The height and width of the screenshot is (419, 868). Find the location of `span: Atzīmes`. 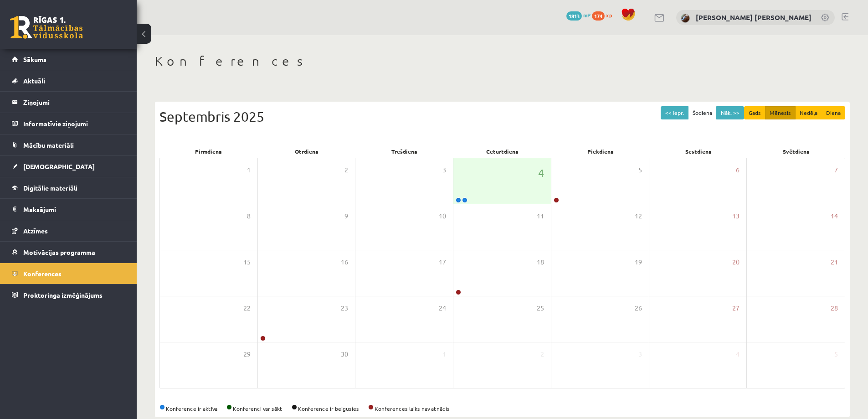

span: Atzīmes is located at coordinates (36, 231).